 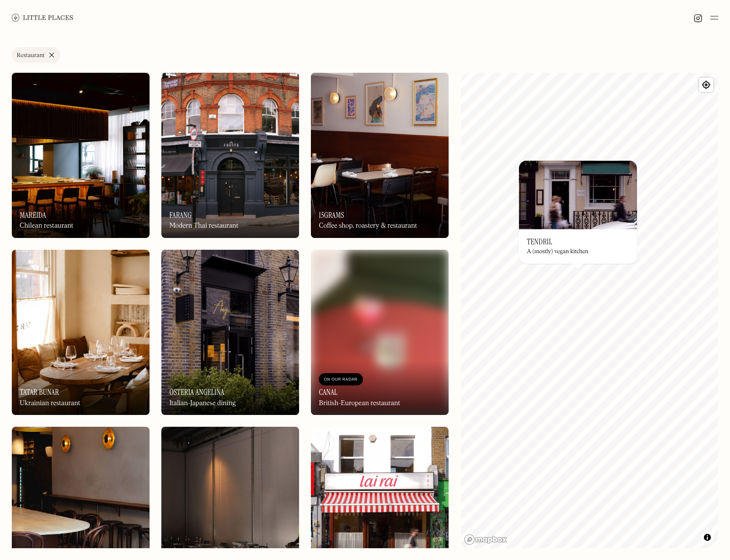 What do you see at coordinates (181, 215) in the screenshot?
I see `h3: Farang` at bounding box center [181, 215].